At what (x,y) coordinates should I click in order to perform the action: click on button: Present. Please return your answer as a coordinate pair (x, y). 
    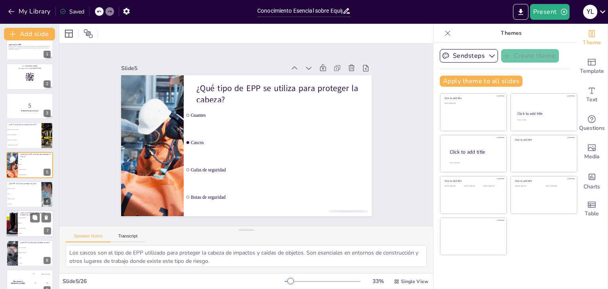
    Looking at the image, I should click on (550, 12).